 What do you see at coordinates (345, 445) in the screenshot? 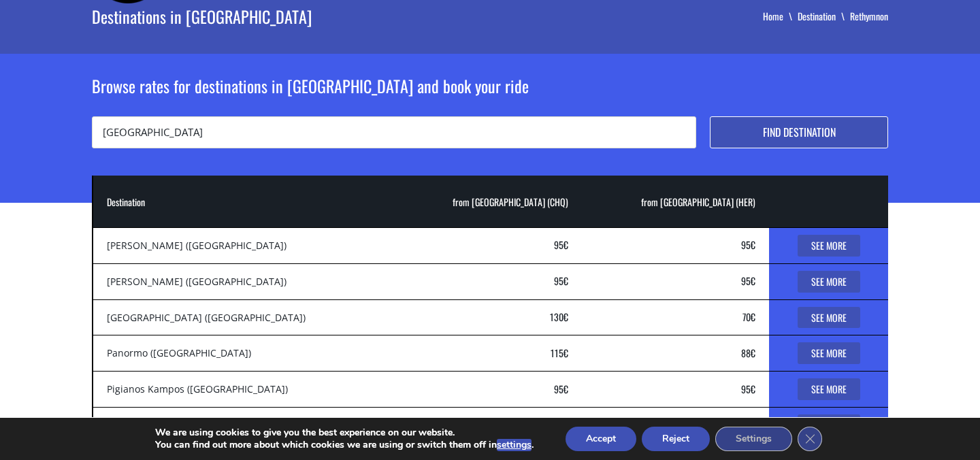
I see `p: You can find out more about which cookies we are using or switch them off in .` at bounding box center [345, 445].